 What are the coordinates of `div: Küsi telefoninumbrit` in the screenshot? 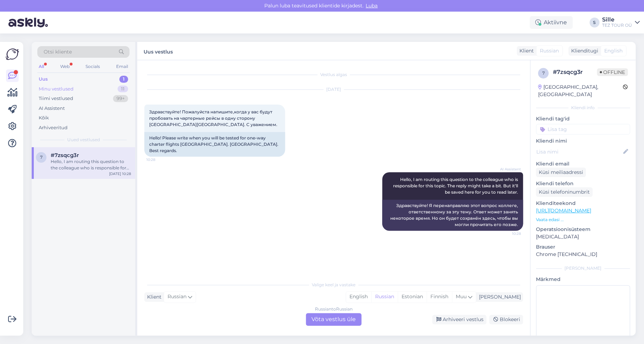 It's located at (564, 192).